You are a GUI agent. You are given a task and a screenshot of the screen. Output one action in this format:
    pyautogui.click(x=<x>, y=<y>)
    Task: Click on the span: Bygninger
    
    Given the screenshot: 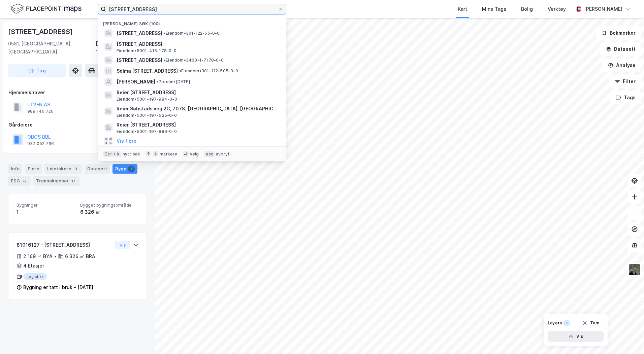 What is the action you would take?
    pyautogui.click(x=46, y=205)
    